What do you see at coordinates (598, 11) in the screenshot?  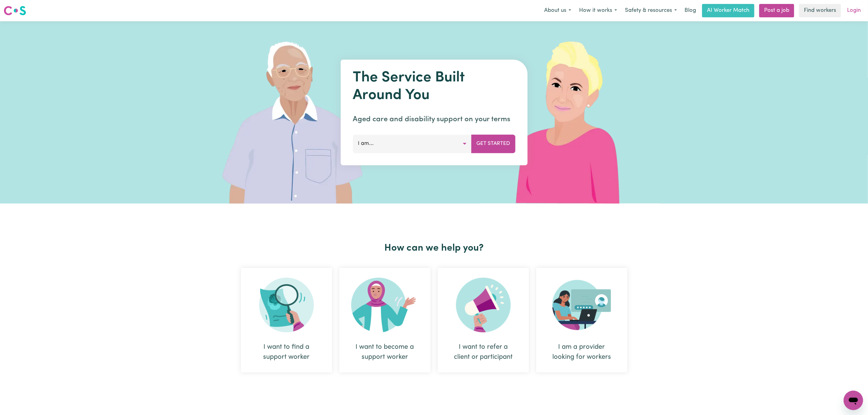 I see `button: How it works` at bounding box center [598, 11].